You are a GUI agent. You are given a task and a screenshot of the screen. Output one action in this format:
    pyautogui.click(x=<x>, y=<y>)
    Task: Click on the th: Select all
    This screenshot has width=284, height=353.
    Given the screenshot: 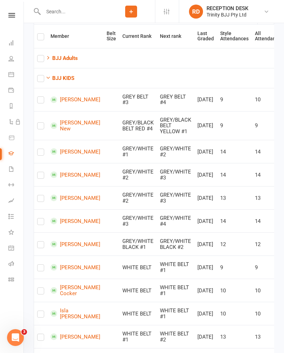 What is the action you would take?
    pyautogui.click(x=41, y=36)
    